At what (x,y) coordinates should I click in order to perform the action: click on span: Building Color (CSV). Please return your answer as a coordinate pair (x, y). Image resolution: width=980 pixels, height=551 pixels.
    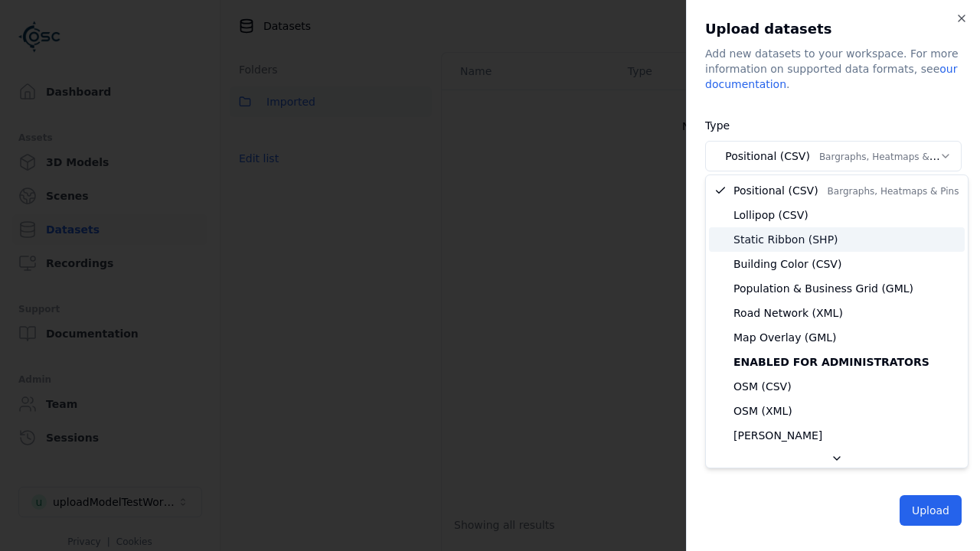
    Looking at the image, I should click on (787, 264).